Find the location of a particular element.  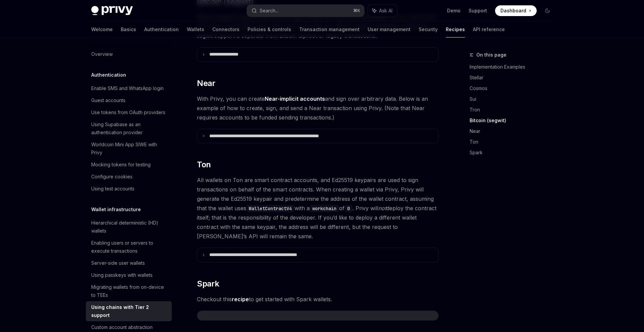

a: Server-side user wallets is located at coordinates (129, 263).